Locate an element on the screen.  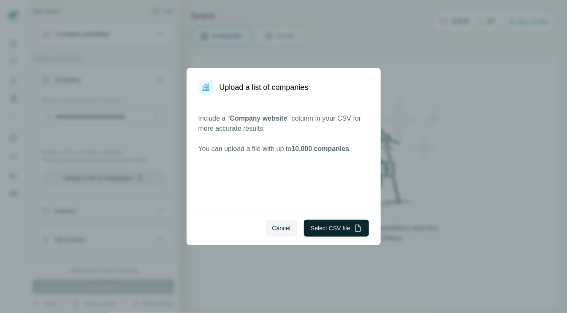
span: Company website is located at coordinates (259, 118).